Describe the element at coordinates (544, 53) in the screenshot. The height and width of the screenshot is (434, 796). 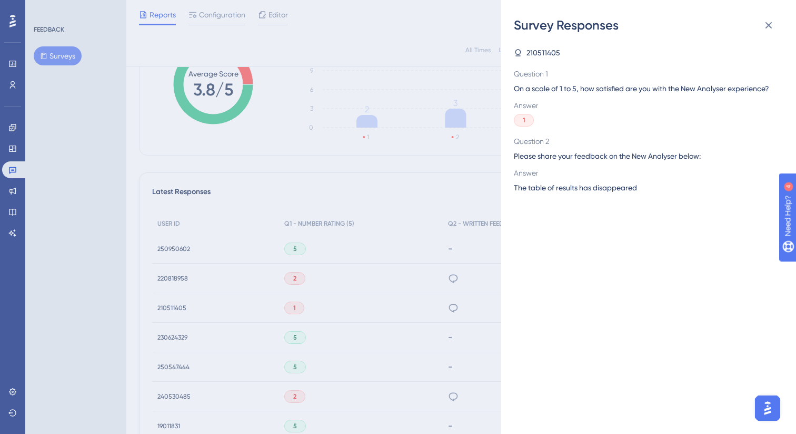
I see `span: 210511405` at that location.